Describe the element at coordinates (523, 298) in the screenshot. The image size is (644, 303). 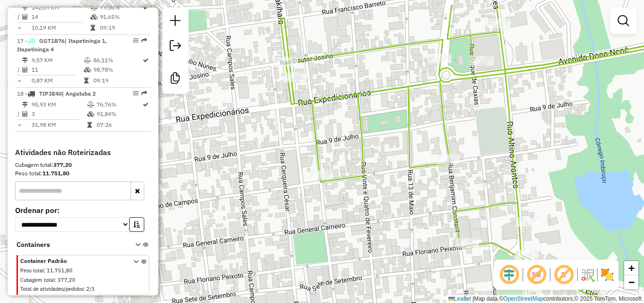
I see `a: OpenStreetMap` at that location.